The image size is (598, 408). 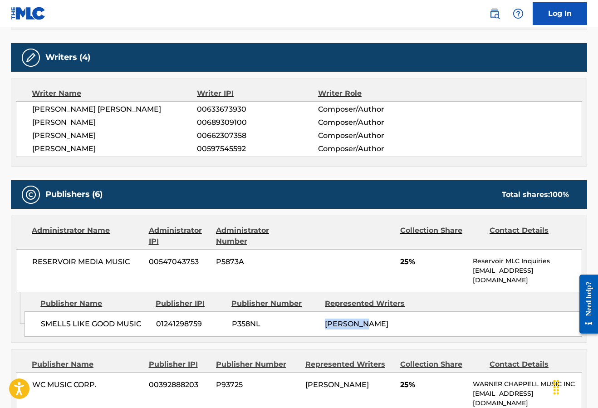 What do you see at coordinates (257, 93) in the screenshot?
I see `div: Writer IPI` at bounding box center [257, 93].